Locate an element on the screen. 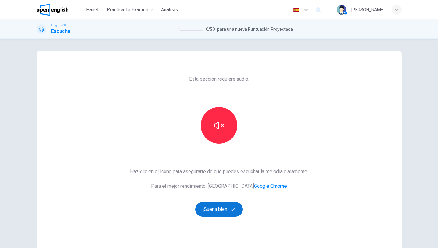  button: Panel is located at coordinates (92, 10).